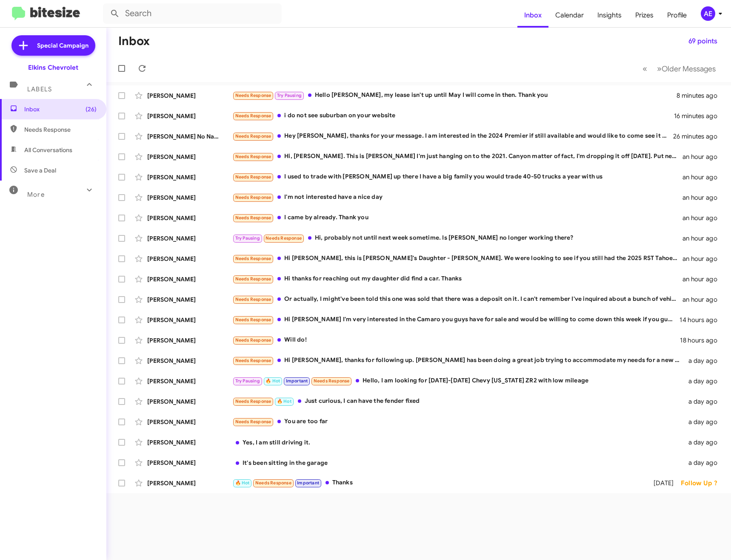  I want to click on a: Inbox, so click(533, 15).